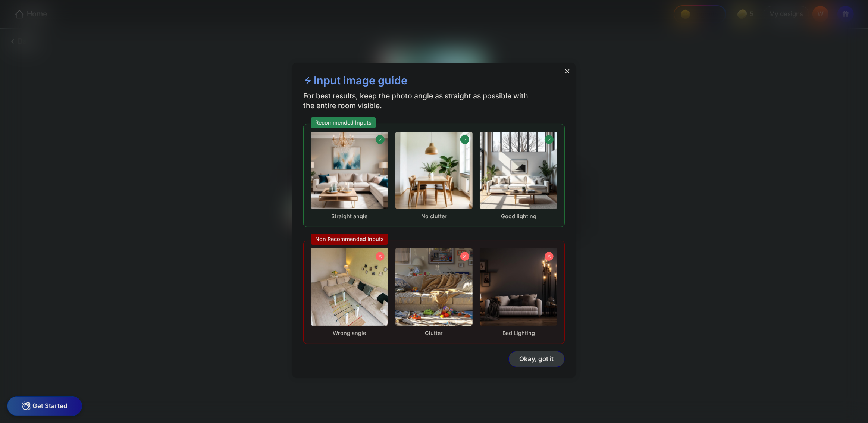 The width and height of the screenshot is (868, 423). I want to click on div: Input image guide, so click(355, 83).